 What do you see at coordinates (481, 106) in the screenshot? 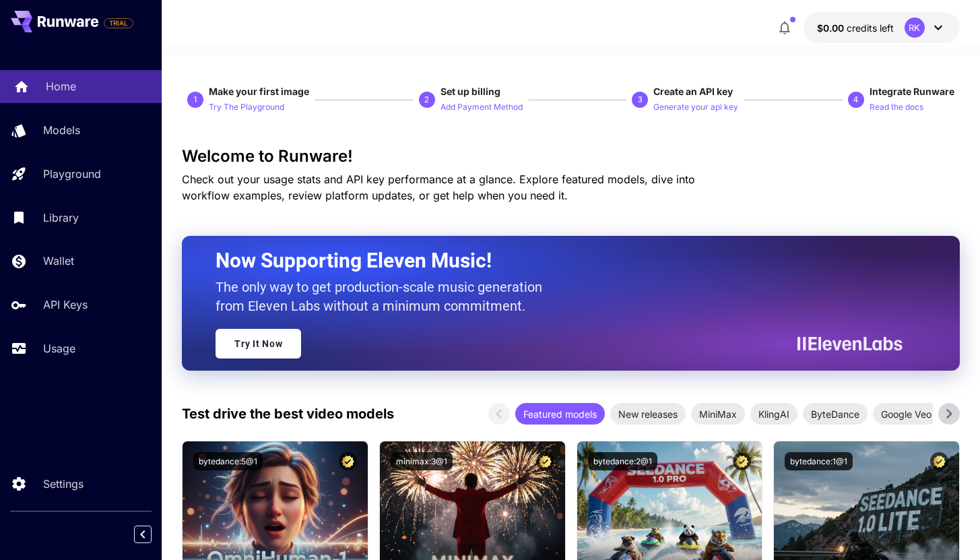
I see `button: Add Payment Method` at bounding box center [481, 106].